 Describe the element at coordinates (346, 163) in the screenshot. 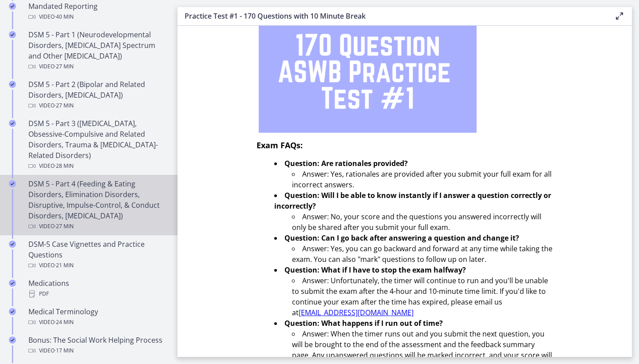

I see `strong: Question: Are rationales provided?` at that location.